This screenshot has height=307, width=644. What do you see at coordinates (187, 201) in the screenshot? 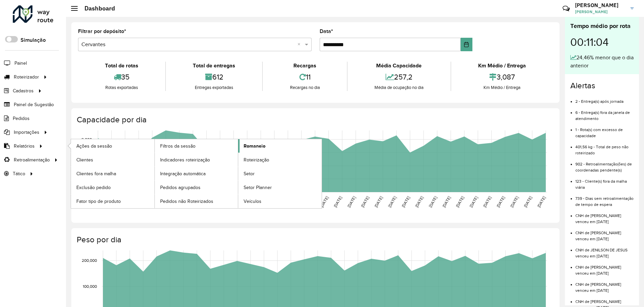
I see `span: Pedidos não Roteirizados` at bounding box center [187, 201].